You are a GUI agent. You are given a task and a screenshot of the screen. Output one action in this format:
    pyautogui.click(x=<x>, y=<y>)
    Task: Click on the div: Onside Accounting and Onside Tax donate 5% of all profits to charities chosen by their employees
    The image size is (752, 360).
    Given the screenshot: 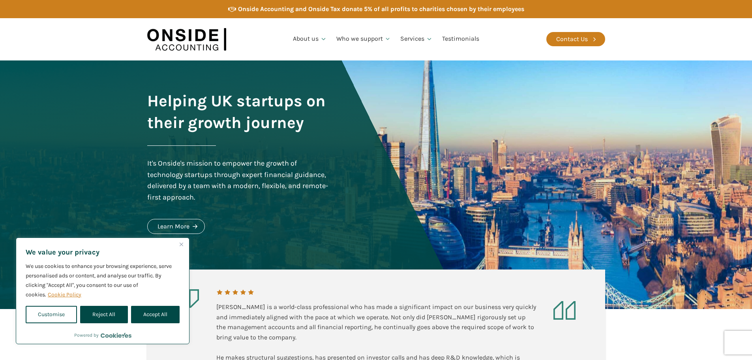 What is the action you would take?
    pyautogui.click(x=381, y=9)
    